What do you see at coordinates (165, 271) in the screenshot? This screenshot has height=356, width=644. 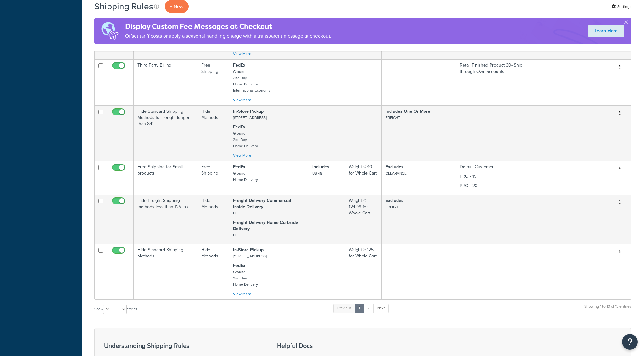 I see `td: Hide Standard Shipping Methods` at bounding box center [165, 271].